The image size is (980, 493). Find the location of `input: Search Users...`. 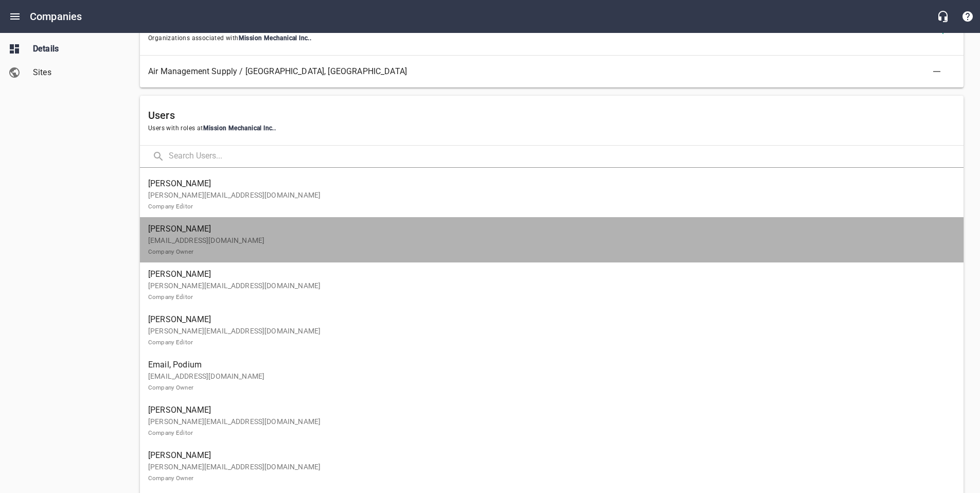

input: Search Users... is located at coordinates (566, 156).